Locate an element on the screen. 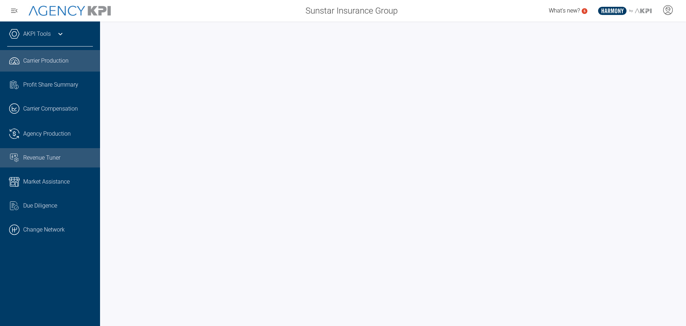  span: Carrier Production is located at coordinates (46, 61).